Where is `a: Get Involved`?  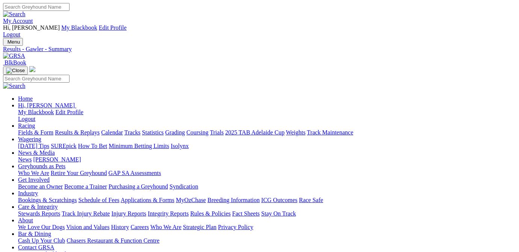
a: Get Involved is located at coordinates (34, 180).